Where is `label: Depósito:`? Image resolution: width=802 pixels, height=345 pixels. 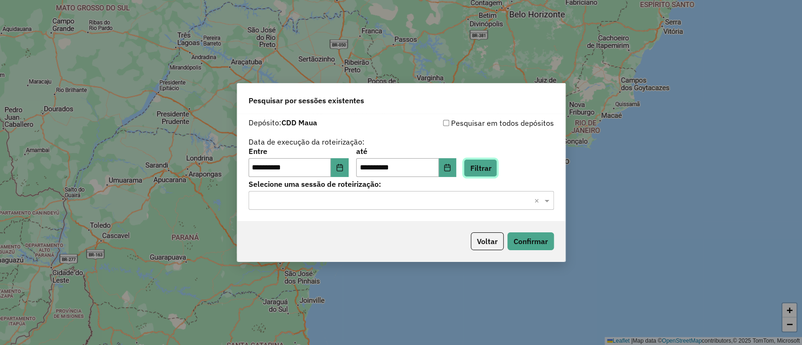
label: Depósito: is located at coordinates (283, 123).